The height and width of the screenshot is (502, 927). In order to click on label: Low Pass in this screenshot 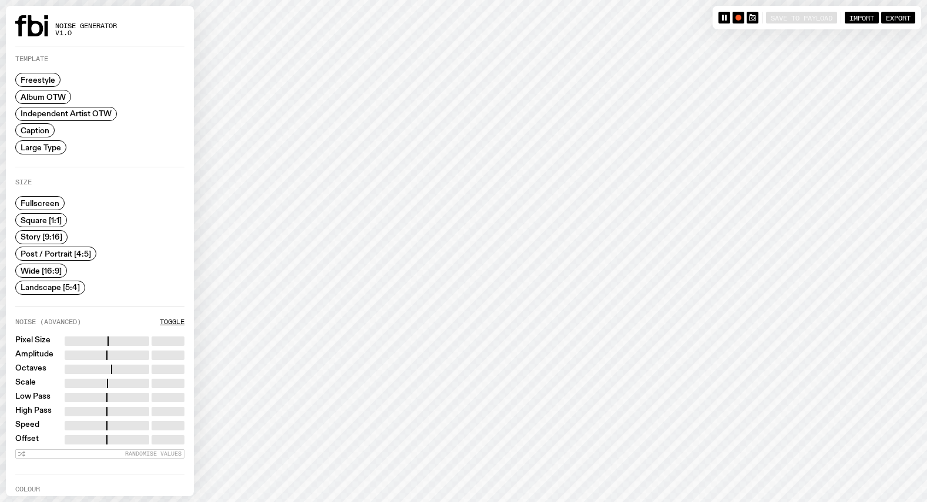, I will do `click(33, 398)`.